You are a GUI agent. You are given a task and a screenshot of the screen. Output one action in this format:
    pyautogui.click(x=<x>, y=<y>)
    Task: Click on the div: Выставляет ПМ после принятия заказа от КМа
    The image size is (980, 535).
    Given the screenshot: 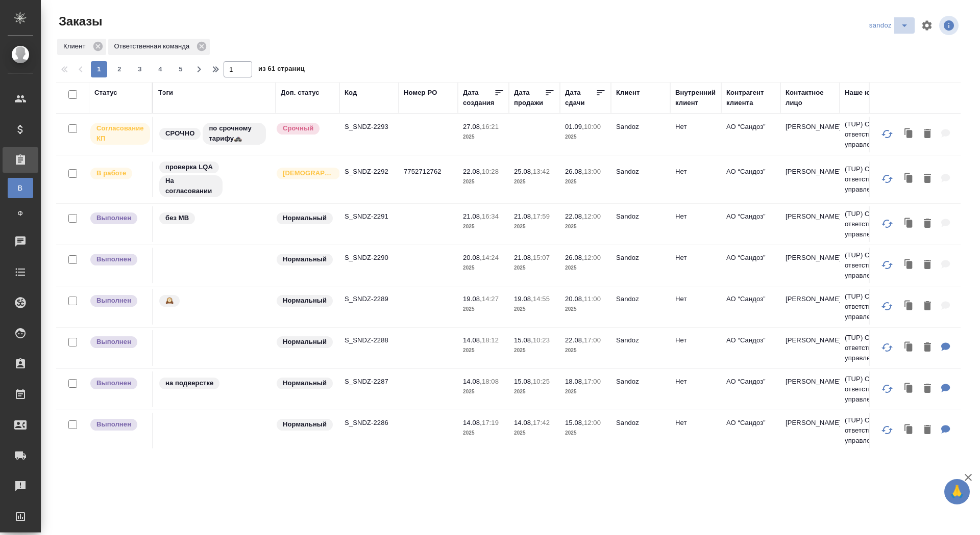 What is the action you would take?
    pyautogui.click(x=118, y=173)
    